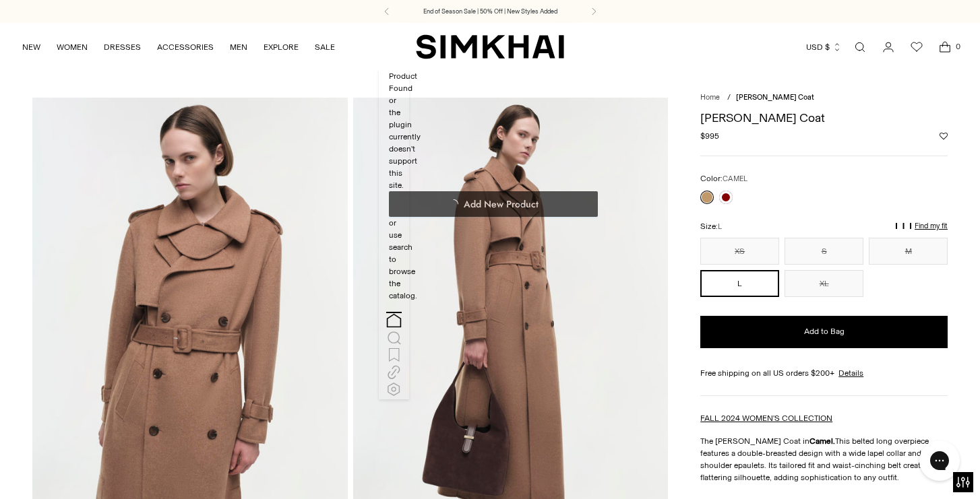  Describe the element at coordinates (709, 136) in the screenshot. I see `span: $995` at that location.